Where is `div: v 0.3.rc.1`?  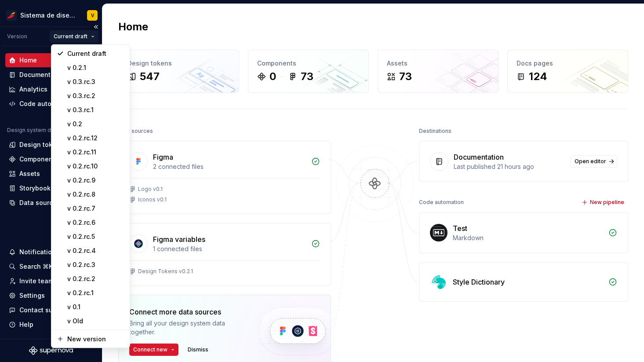
div: v 0.3.rc.1 is located at coordinates (96, 110).